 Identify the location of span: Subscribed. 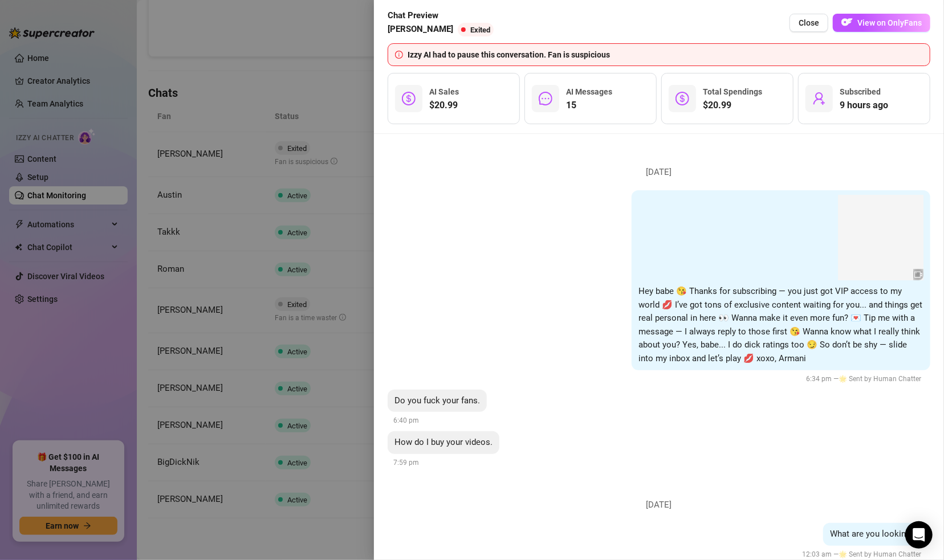
(861, 92).